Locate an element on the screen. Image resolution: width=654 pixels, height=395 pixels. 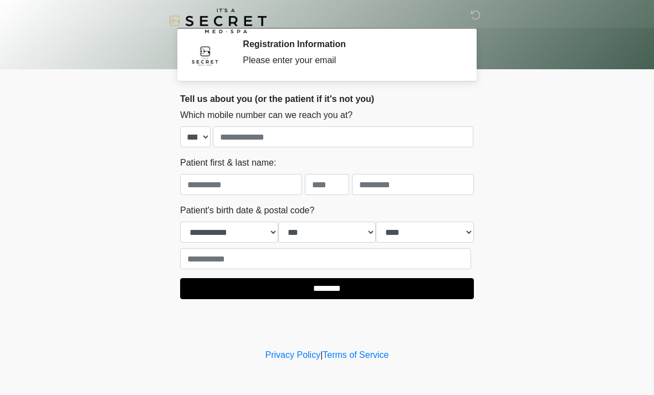
label: Which mobile number can we reach you at? is located at coordinates (266, 115).